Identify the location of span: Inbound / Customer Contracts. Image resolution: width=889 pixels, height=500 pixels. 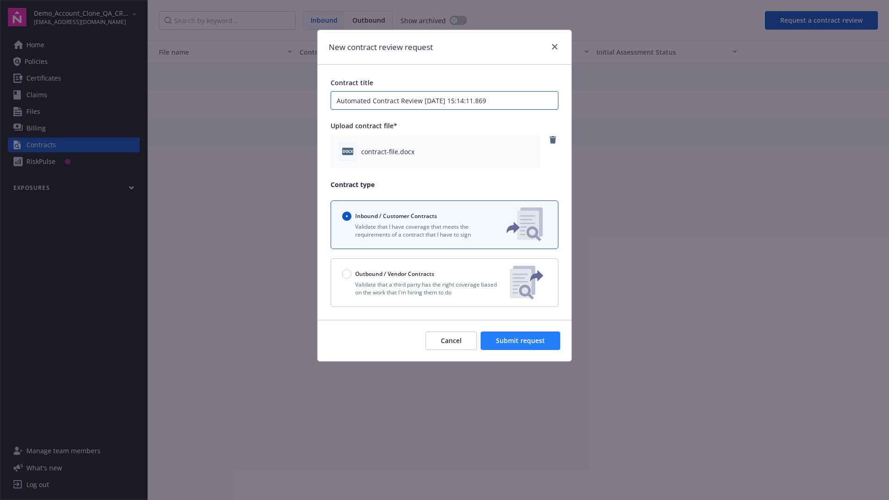
(396, 216).